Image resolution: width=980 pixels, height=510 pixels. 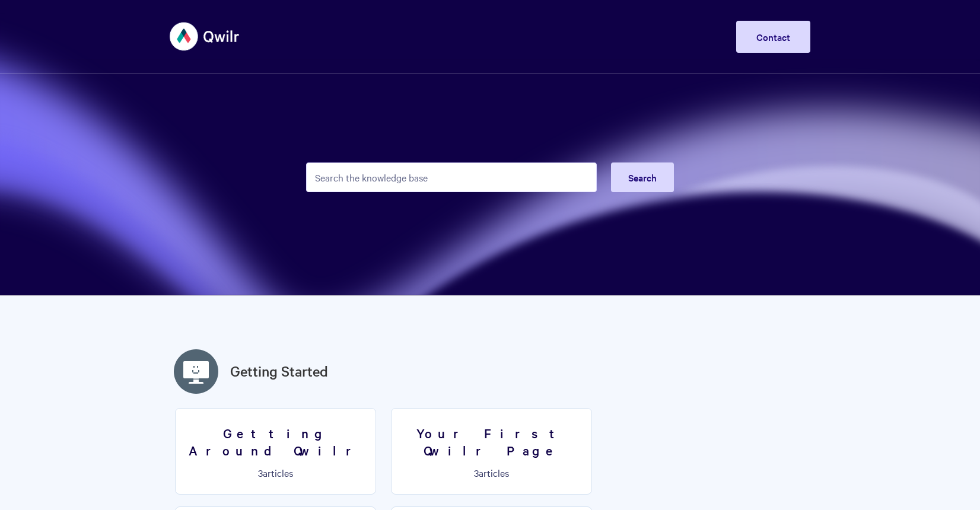 I want to click on a: Your First Qwilr Page 3articles, so click(x=491, y=451).